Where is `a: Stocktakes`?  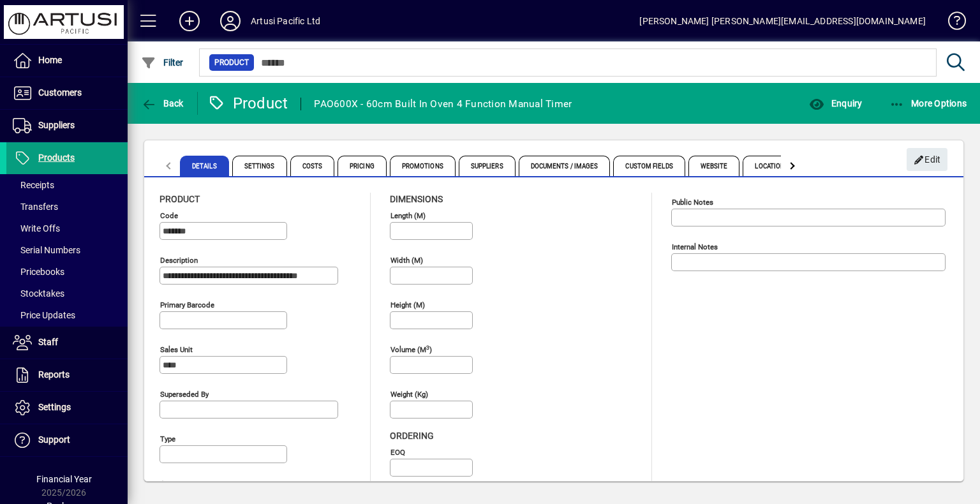 a: Stocktakes is located at coordinates (67, 293).